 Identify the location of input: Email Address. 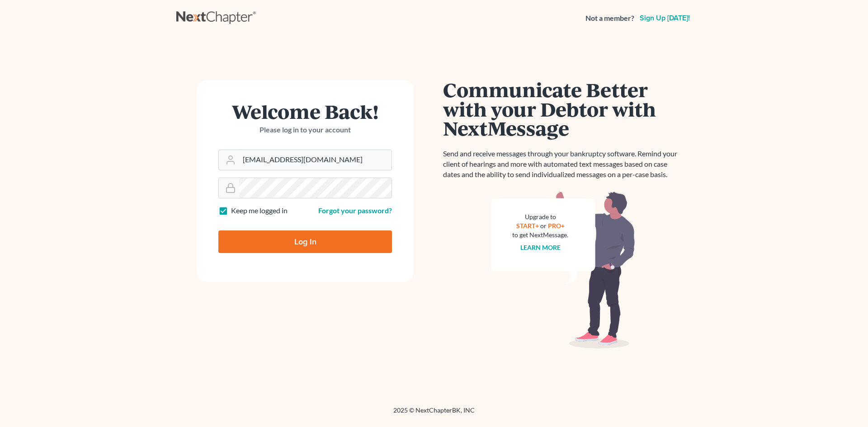
(315, 160).